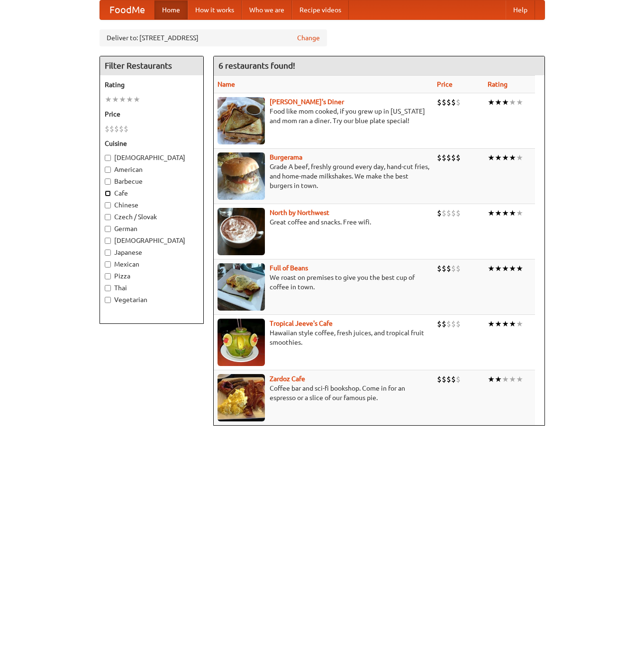 The image size is (644, 670). I want to click on label: Thai, so click(152, 288).